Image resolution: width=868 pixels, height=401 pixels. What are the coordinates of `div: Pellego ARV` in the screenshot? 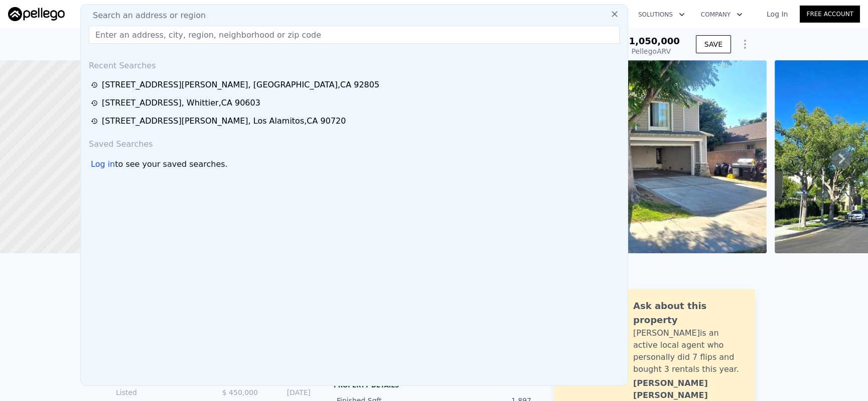 It's located at (652, 51).